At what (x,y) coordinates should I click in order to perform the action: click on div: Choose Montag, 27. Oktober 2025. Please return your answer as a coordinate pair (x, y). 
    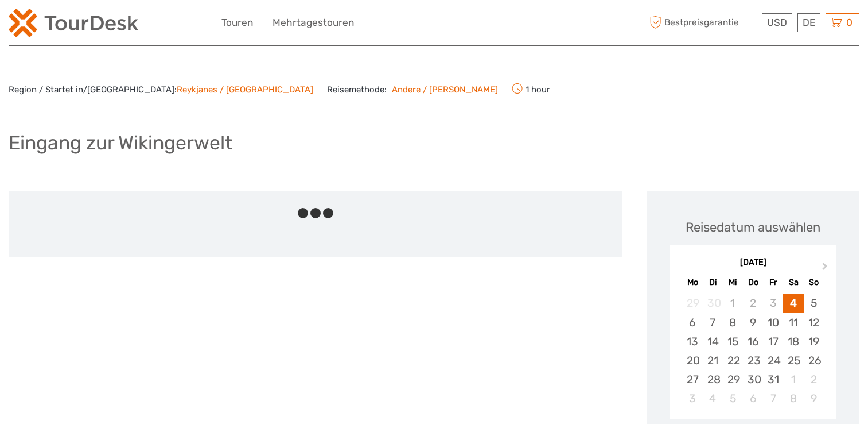
    Looking at the image, I should click on (692, 379).